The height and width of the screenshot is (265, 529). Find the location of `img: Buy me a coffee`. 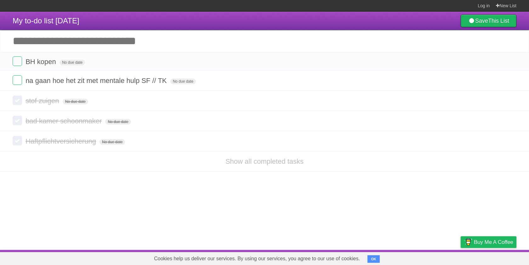

img: Buy me a coffee is located at coordinates (468, 242).